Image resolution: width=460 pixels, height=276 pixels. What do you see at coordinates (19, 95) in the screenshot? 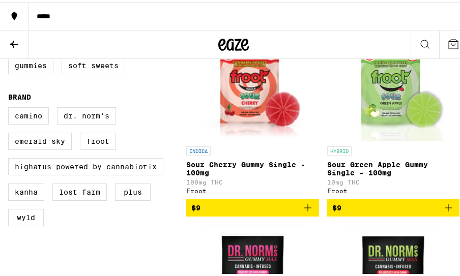
I see `legend: Brand` at bounding box center [19, 95].